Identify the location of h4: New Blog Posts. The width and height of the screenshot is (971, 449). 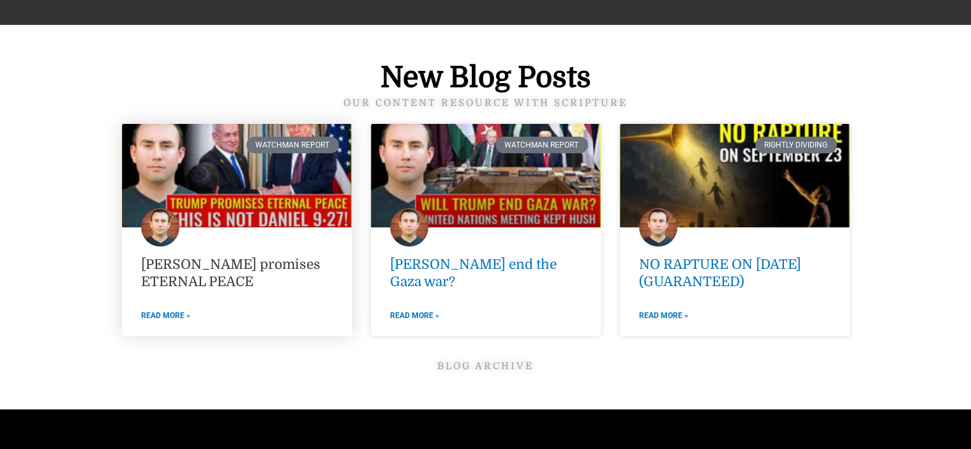
(486, 77).